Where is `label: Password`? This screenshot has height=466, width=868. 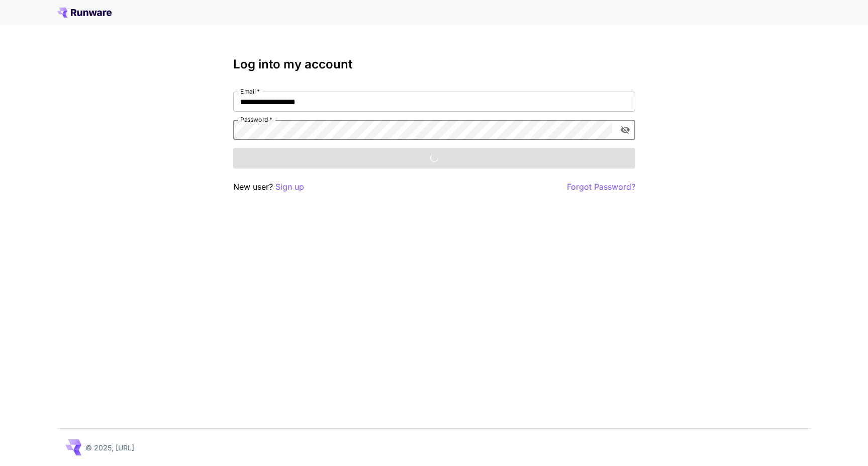
label: Password is located at coordinates (257, 119).